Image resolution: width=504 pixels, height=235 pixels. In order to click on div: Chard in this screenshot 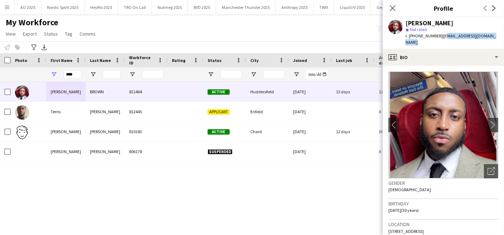, I will do `click(268, 132)`.